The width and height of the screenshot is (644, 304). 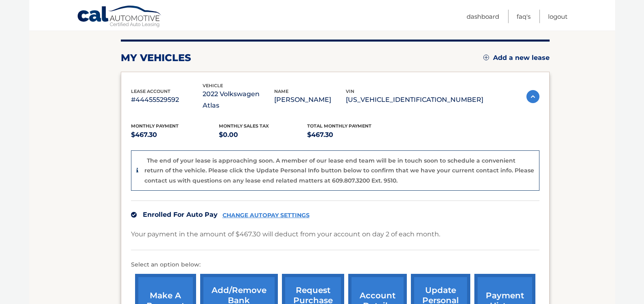 What do you see at coordinates (155, 126) in the screenshot?
I see `span: Monthly Payment` at bounding box center [155, 126].